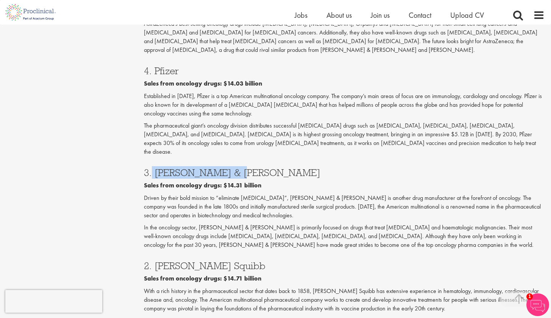 This screenshot has width=551, height=318. What do you see at coordinates (345, 71) in the screenshot?
I see `h3: 4. Pfizer` at bounding box center [345, 71].